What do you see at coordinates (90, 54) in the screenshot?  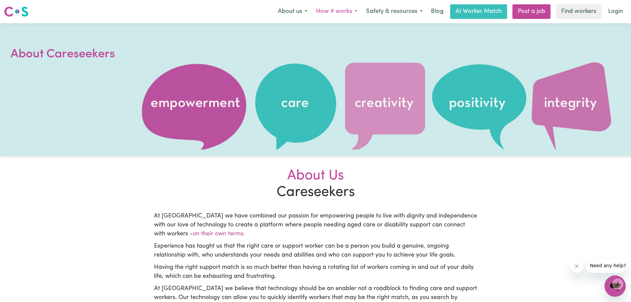 I see `h1: About Careseekers` at bounding box center [90, 54].